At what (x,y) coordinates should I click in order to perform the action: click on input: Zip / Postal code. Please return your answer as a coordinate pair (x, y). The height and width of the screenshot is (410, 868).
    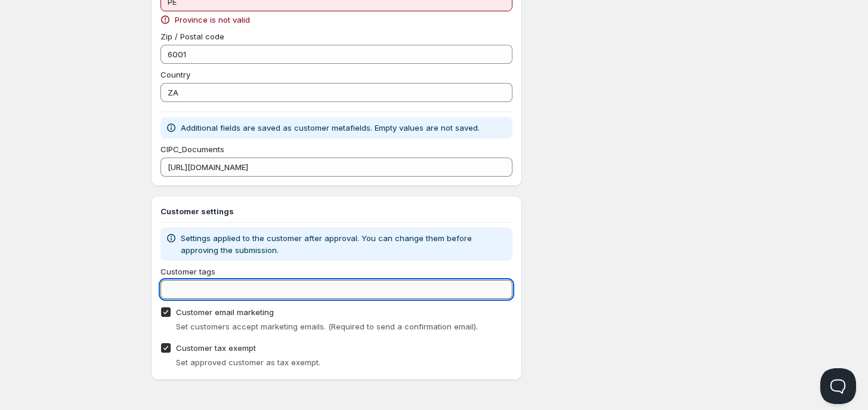
    Looking at the image, I should click on (337, 54).